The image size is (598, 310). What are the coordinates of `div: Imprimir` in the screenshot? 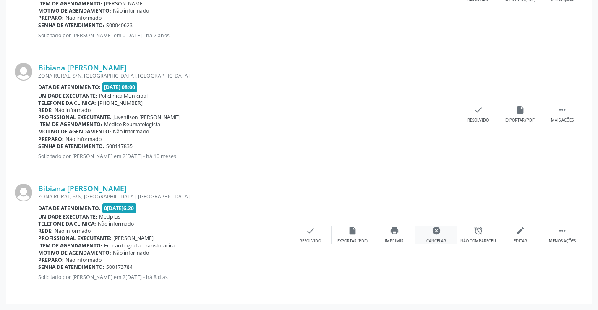 It's located at (394, 241).